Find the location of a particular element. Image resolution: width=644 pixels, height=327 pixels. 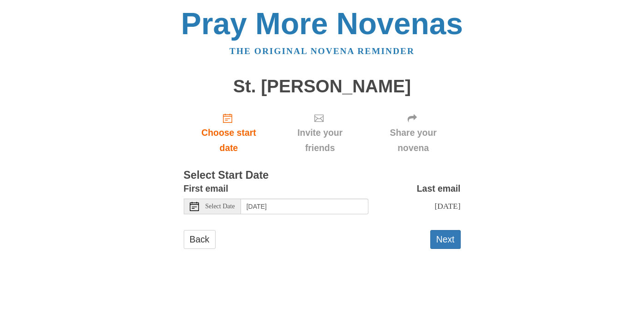

label: First email is located at coordinates (206, 188).